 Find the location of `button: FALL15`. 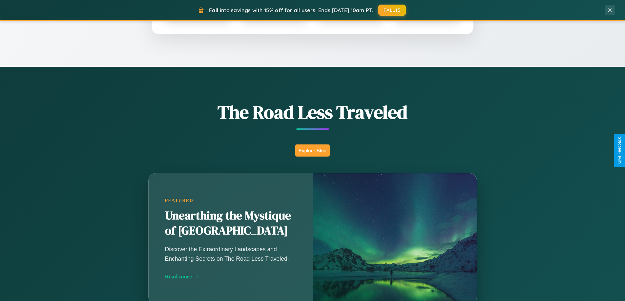

button: FALL15 is located at coordinates (392, 10).